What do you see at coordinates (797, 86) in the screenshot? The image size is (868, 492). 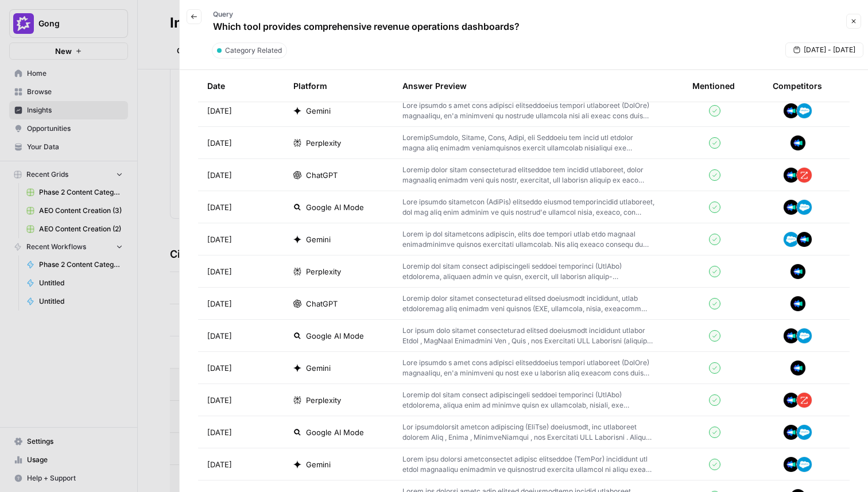 I see `div: Competitors` at bounding box center [797, 86].